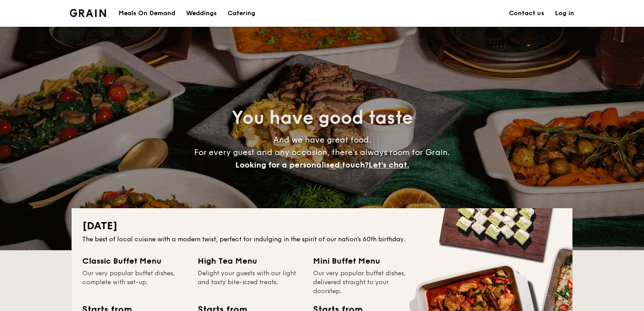 This screenshot has width=644, height=311. What do you see at coordinates (322, 239) in the screenshot?
I see `div: The best of local cuisine with a modern twist, perfect for indulging in the spirit of our nation’...` at bounding box center [322, 239].